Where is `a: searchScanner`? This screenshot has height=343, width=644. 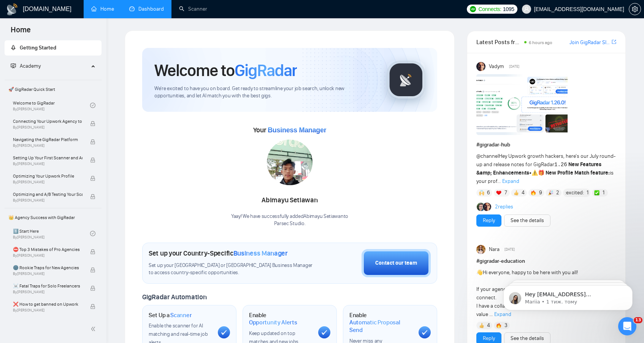
a: searchScanner is located at coordinates (193, 9).